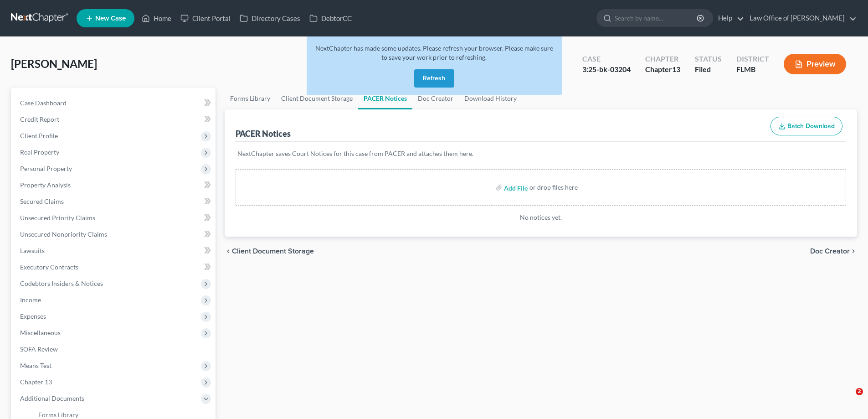 Image resolution: width=868 pixels, height=419 pixels. What do you see at coordinates (114, 218) in the screenshot?
I see `a: Unsecured Priority Claims` at bounding box center [114, 218].